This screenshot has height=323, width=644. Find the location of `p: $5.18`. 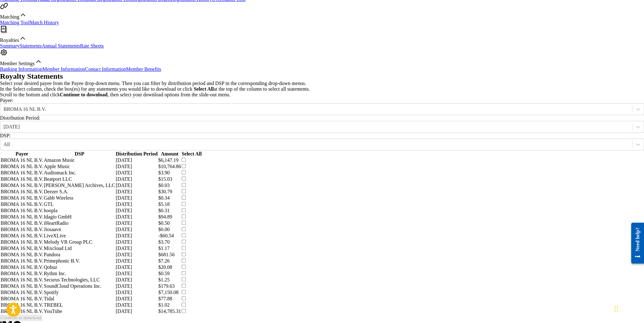

p: $5.18 is located at coordinates (169, 205).